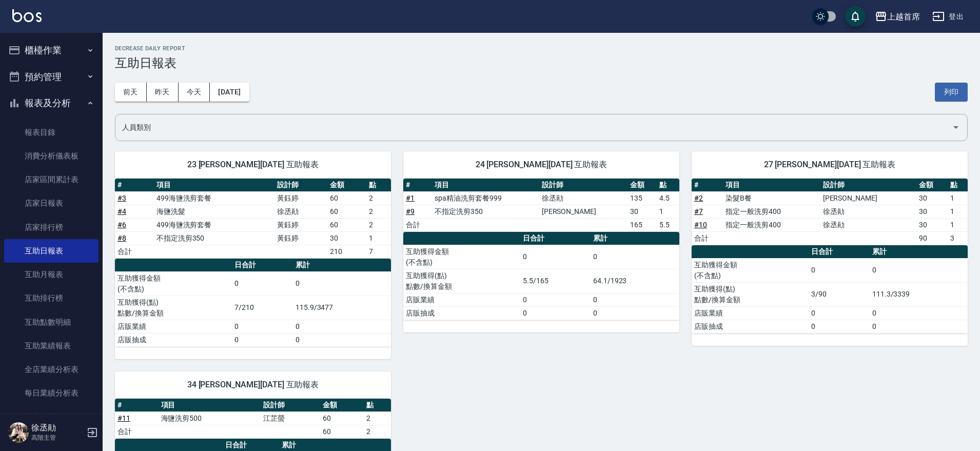 The height and width of the screenshot is (451, 980). I want to click on td: 不指定洗剪350, so click(485, 211).